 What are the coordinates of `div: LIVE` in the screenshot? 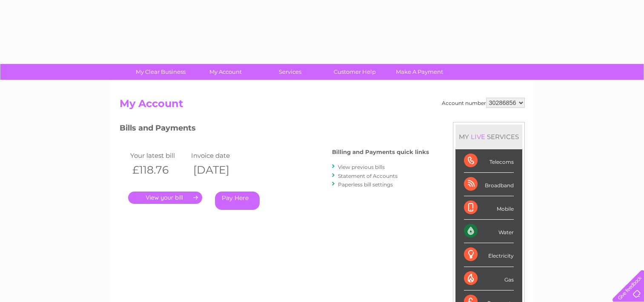 It's located at (478, 136).